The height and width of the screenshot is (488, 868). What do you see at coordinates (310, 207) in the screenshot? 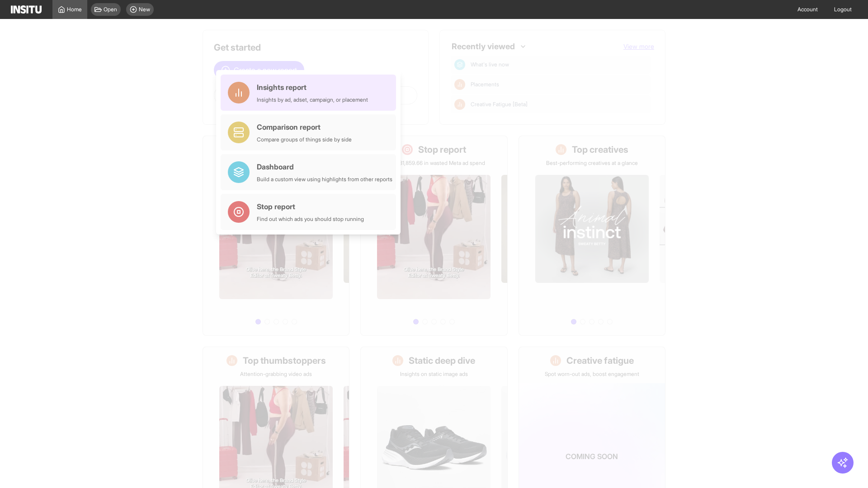
I see `div: Stop report` at bounding box center [310, 207].